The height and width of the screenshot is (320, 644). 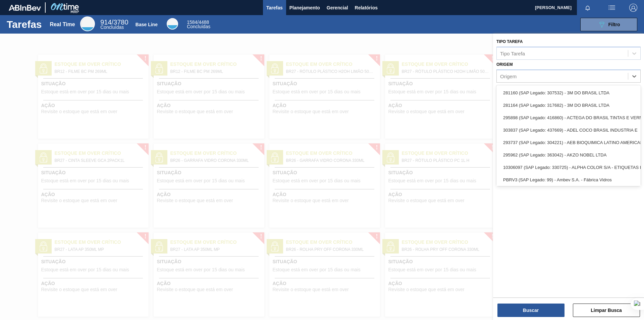 I want to click on button: Filtro, so click(x=608, y=24).